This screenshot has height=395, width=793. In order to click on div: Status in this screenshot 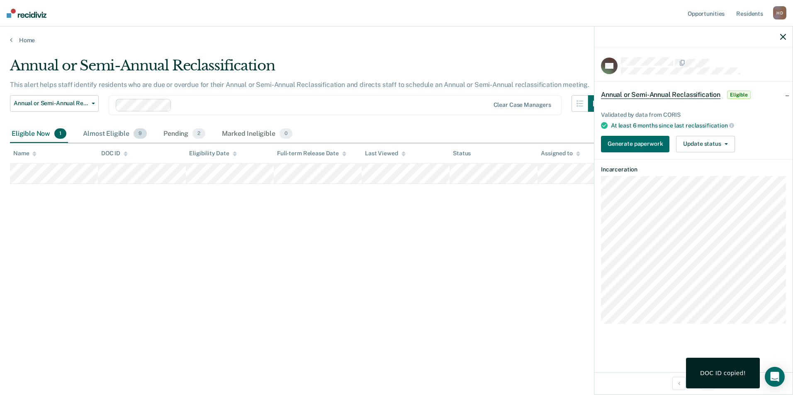, I will do `click(461, 153)`.